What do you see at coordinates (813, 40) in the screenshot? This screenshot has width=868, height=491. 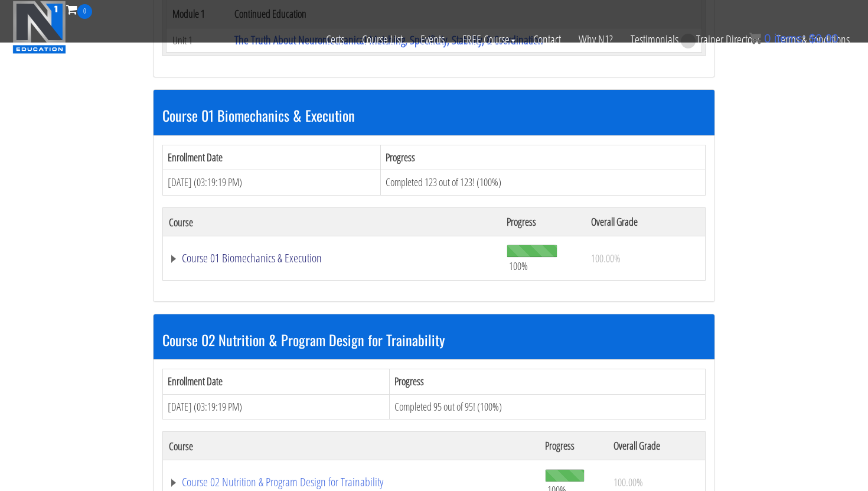 I see `a: Terms & Conditions` at bounding box center [813, 40].